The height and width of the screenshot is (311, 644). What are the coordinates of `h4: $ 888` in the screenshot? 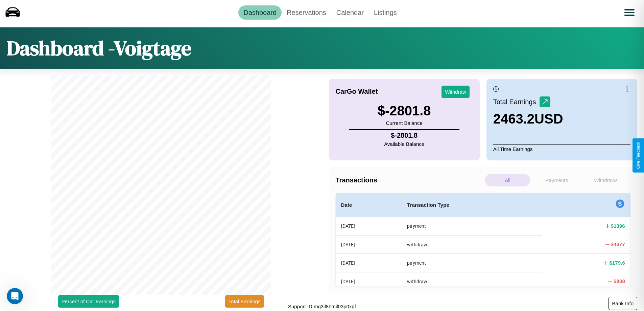 It's located at (619, 281).